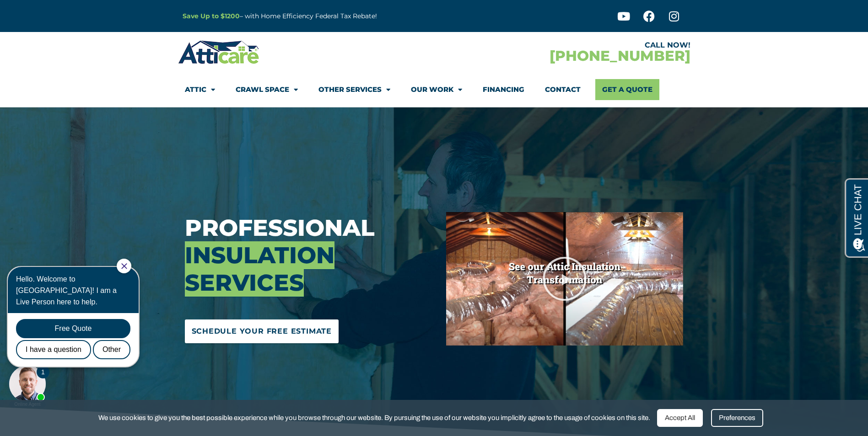 The width and height of the screenshot is (868, 436). Describe the element at coordinates (262, 331) in the screenshot. I see `a: Schedule Your Free Estimate` at that location.